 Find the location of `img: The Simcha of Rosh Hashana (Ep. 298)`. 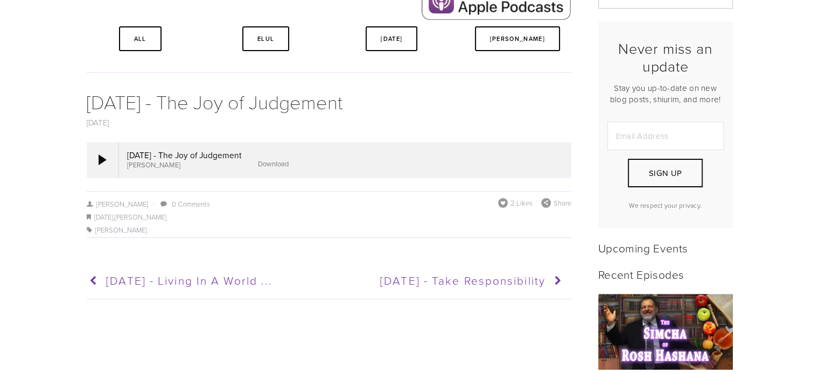

img: The Simcha of Rosh Hashana (Ep. 298) is located at coordinates (665, 332).